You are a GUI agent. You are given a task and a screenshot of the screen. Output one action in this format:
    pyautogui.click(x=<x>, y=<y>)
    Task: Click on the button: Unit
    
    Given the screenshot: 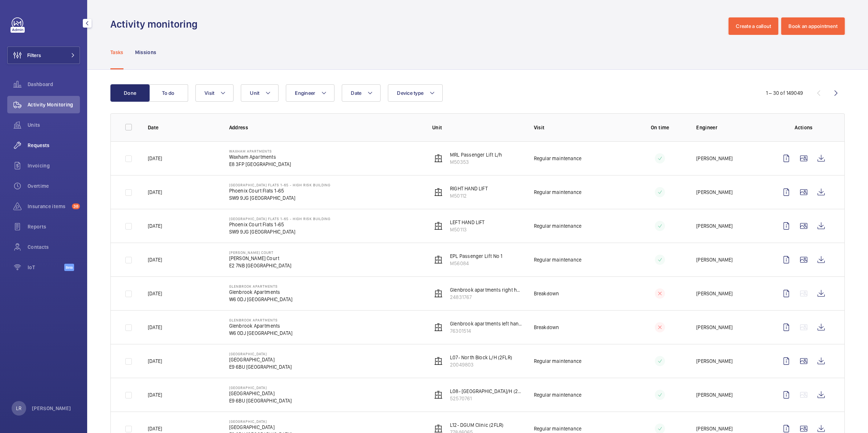 What is the action you would take?
    pyautogui.click(x=260, y=93)
    